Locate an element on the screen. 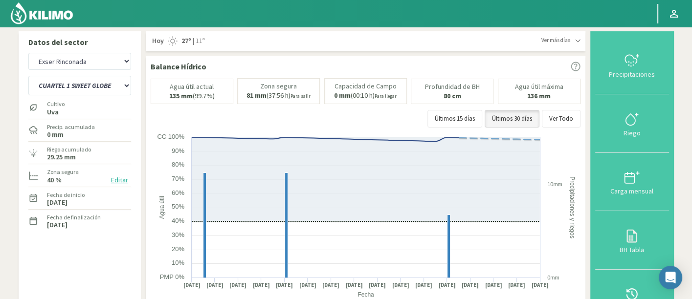 The width and height of the screenshot is (692, 299). label: Fecha de finalización is located at coordinates (74, 218).